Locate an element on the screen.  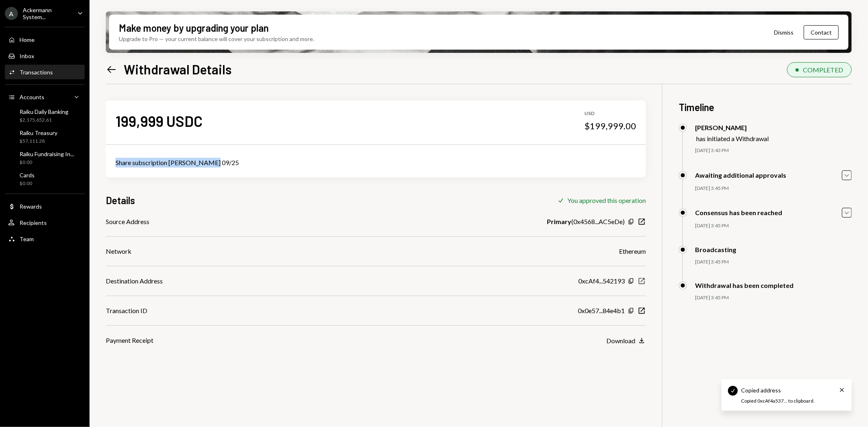
div: Rewards is located at coordinates (30, 206).